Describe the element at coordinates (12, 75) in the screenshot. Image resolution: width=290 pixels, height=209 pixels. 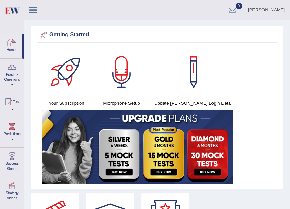
I see `a: Practice Questions` at that location.